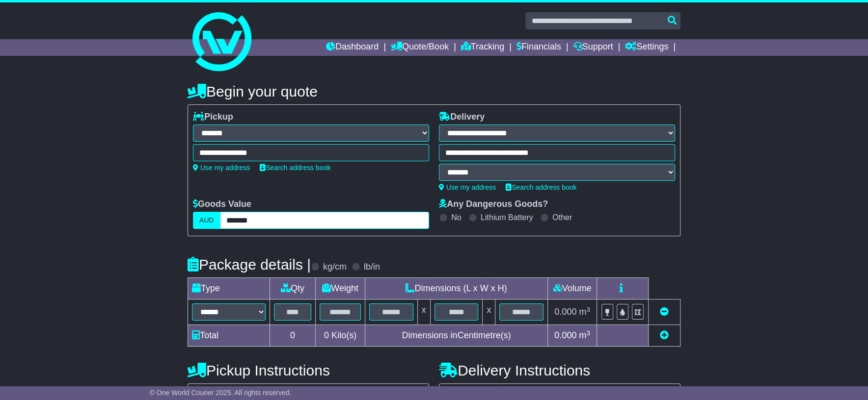 This screenshot has height=400, width=868. Describe the element at coordinates (220, 393) in the screenshot. I see `span: © One World Courier 2025. All rights reserved.` at that location.